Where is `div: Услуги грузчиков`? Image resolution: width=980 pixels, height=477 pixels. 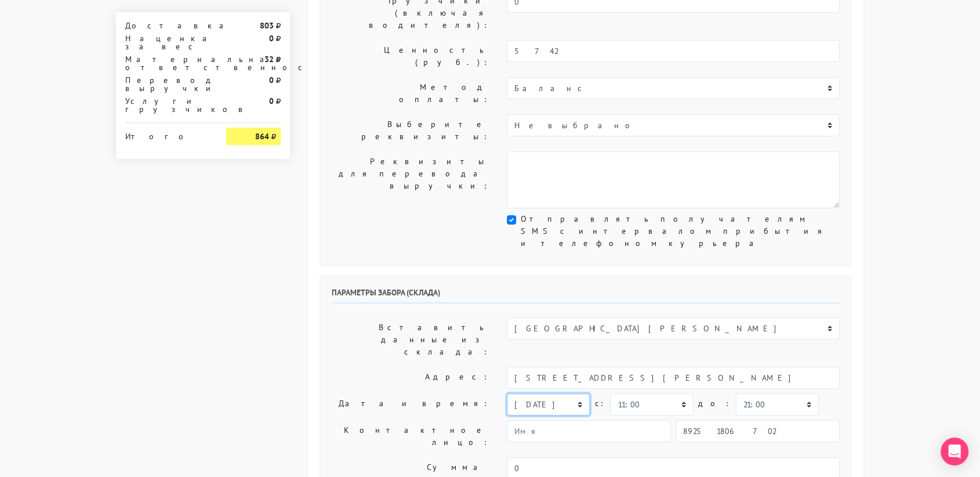
div: Услуги грузчиков is located at coordinates (167, 105).